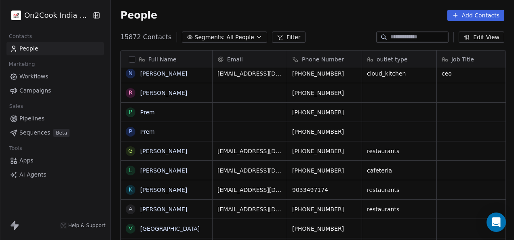  What do you see at coordinates (324, 59) in the screenshot?
I see `div: Phone Number` at bounding box center [324, 59].